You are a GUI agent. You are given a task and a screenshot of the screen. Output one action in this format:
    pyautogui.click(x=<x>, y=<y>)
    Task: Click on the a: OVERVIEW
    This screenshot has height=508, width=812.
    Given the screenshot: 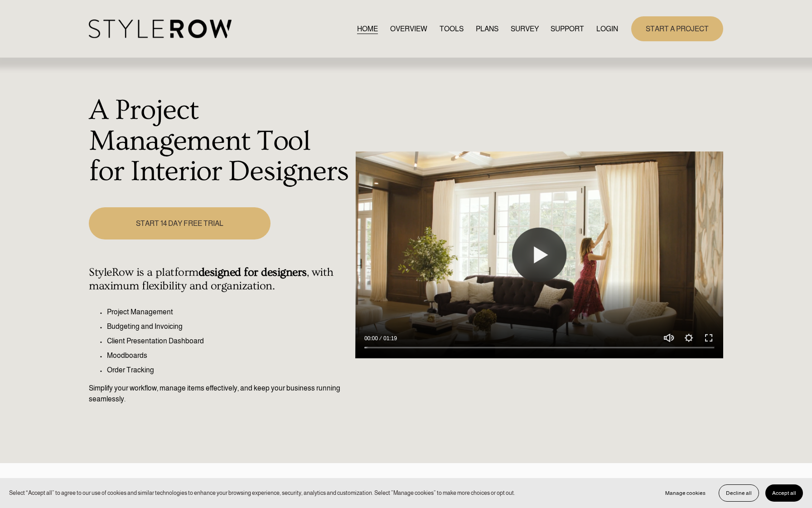 What is the action you would take?
    pyautogui.click(x=409, y=28)
    